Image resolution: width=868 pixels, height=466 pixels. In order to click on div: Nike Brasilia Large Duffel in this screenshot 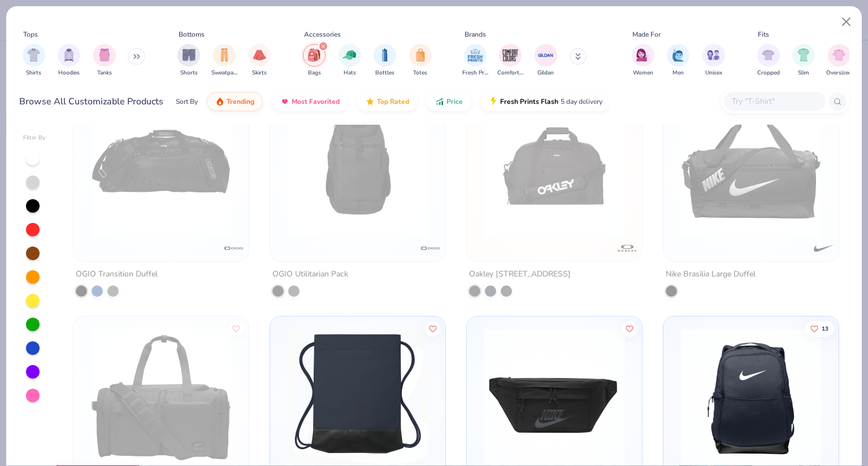, I will do `click(710, 274)`.